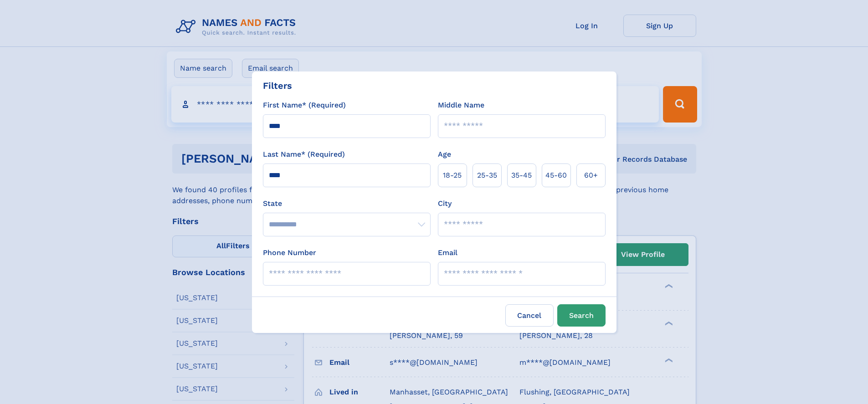 The image size is (868, 404). Describe the element at coordinates (289, 253) in the screenshot. I see `label: Phone Number` at that location.